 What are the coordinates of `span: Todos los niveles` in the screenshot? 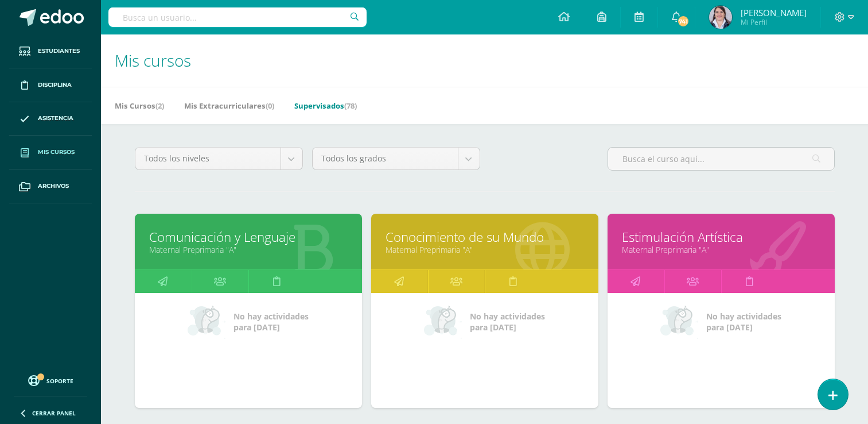 It's located at (208, 158).